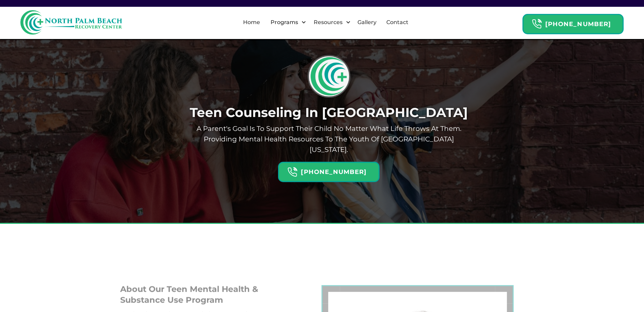 The height and width of the screenshot is (312, 644). Describe the element at coordinates (329, 139) in the screenshot. I see `p: A parent's goal is to support their child no matter what life throws at them. Providing Mental He...` at that location.